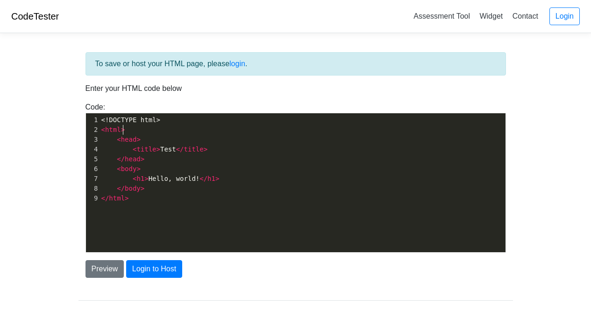 This screenshot has width=591, height=310. I want to click on span: Hello, world!, so click(160, 179).